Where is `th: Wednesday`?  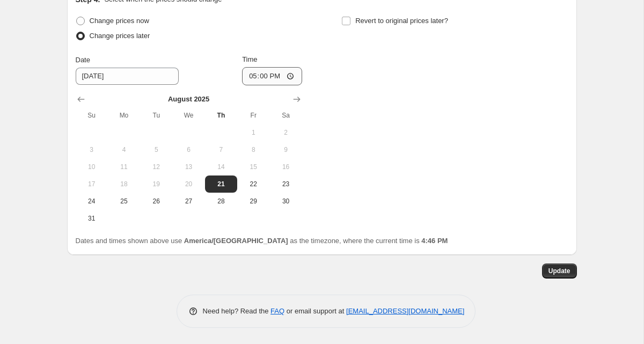 th: Wednesday is located at coordinates (188, 116).